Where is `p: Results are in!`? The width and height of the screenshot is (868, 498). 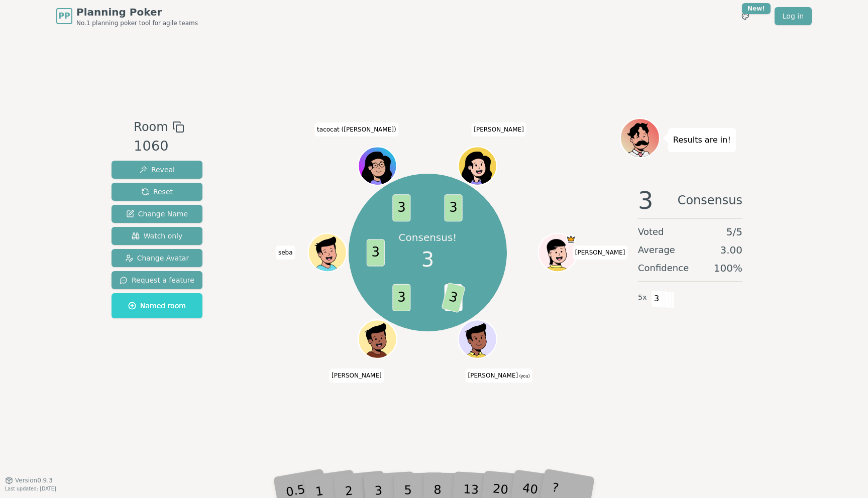
p: Results are in! is located at coordinates (702, 140).